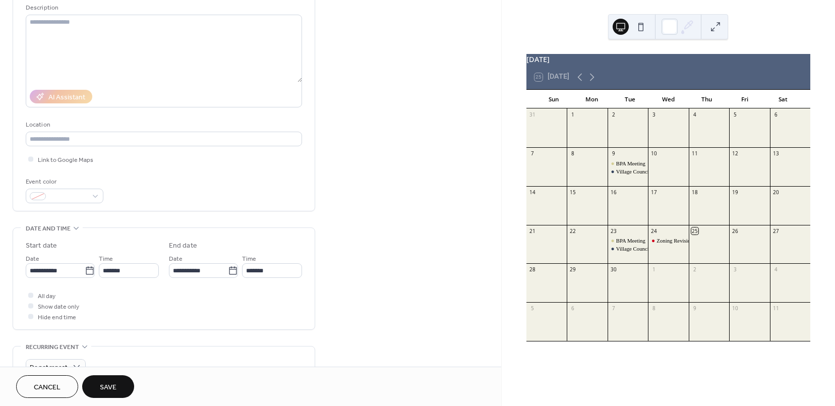  What do you see at coordinates (47, 386) in the screenshot?
I see `button: Cancel` at bounding box center [47, 386].